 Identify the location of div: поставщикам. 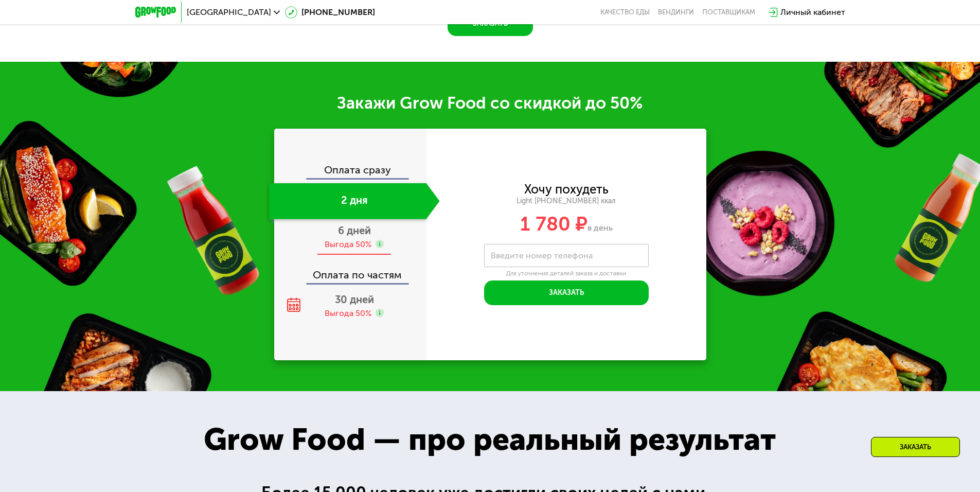
(728, 12).